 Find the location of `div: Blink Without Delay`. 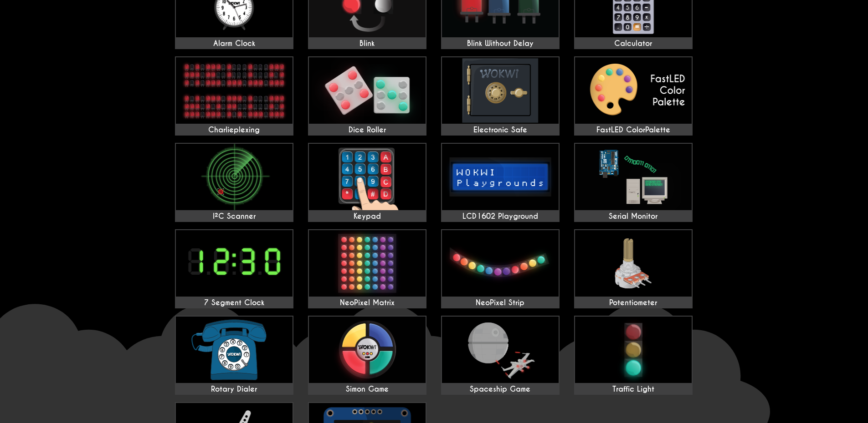

div: Blink Without Delay is located at coordinates (500, 43).